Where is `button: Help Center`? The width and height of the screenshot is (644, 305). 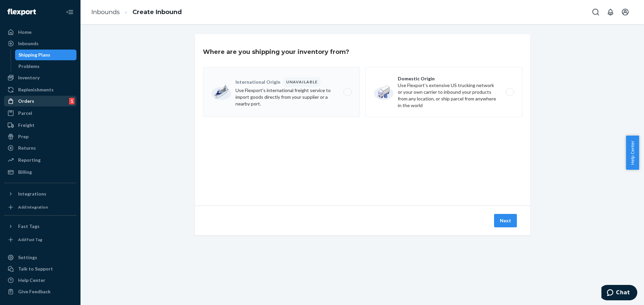 button: Help Center is located at coordinates (632, 153).